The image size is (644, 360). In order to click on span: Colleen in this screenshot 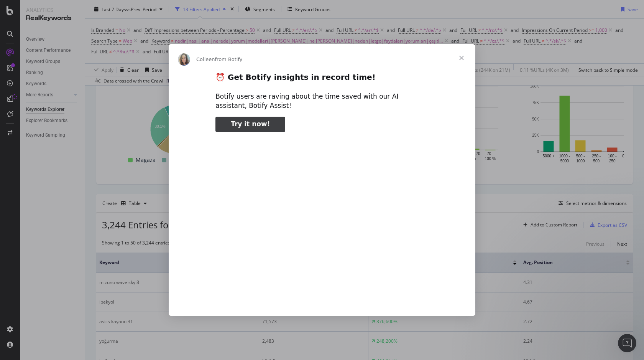, I will do `click(206, 59)`.